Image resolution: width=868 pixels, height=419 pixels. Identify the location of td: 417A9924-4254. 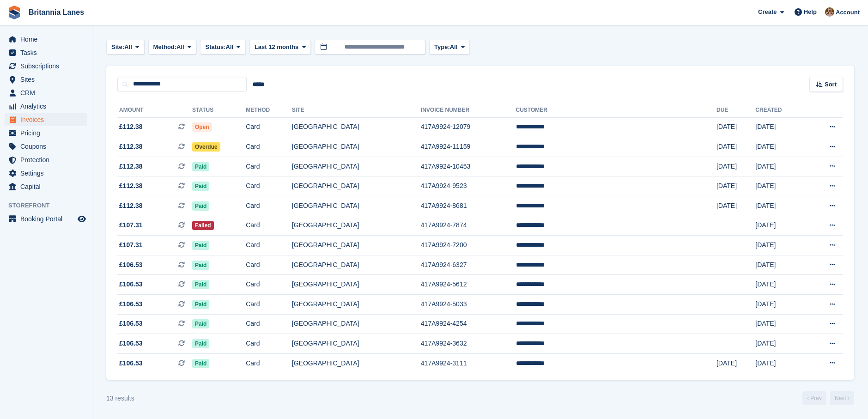
(468, 324).